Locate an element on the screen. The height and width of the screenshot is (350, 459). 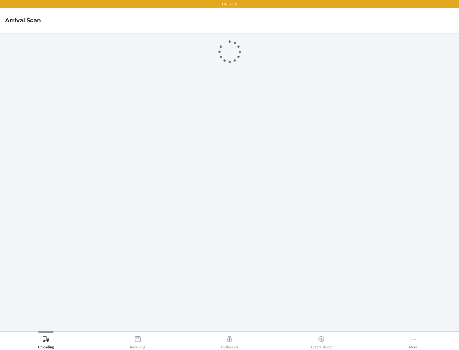
div: Receiving is located at coordinates (138, 341).